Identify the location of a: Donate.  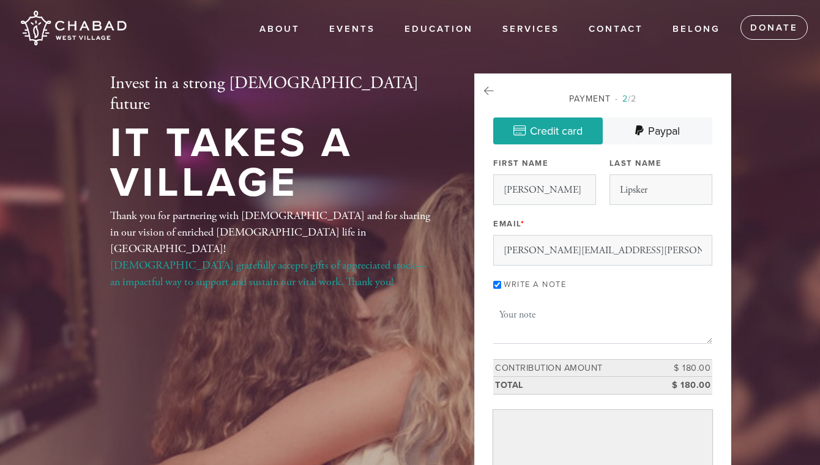
(774, 28).